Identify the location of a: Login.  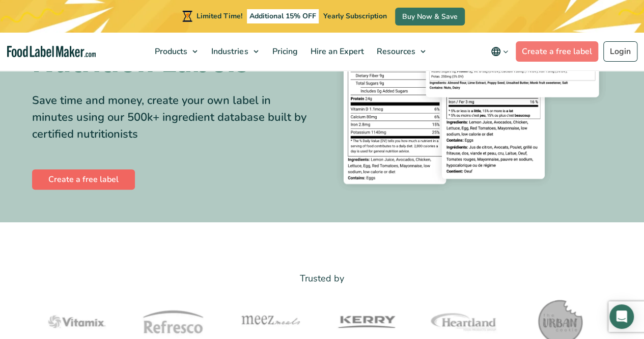
(620, 51).